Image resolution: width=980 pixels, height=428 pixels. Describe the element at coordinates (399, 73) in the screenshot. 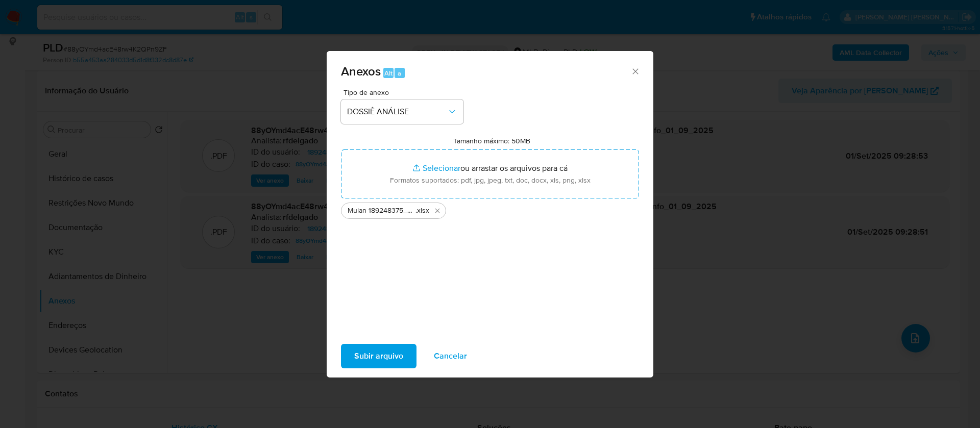

I see `span: a` at that location.